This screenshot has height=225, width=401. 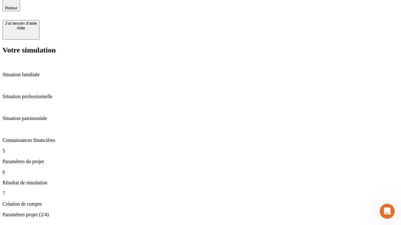 What do you see at coordinates (21, 23) in the screenshot?
I see `div: J’ai besoin d'aide` at bounding box center [21, 23].